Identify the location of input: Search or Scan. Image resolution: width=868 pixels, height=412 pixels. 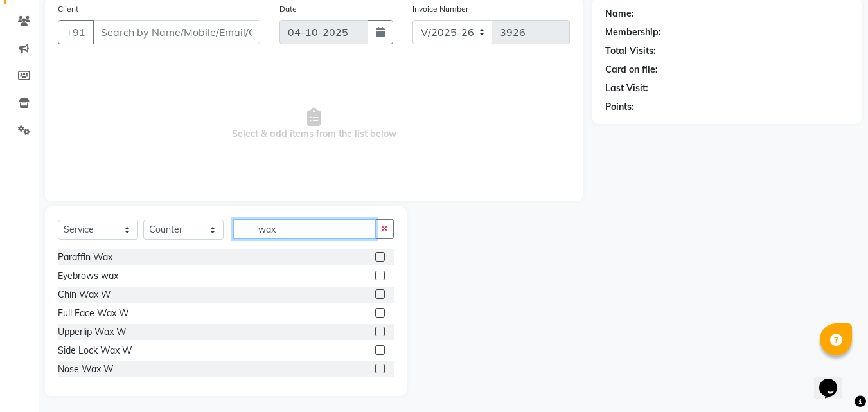
(305, 229).